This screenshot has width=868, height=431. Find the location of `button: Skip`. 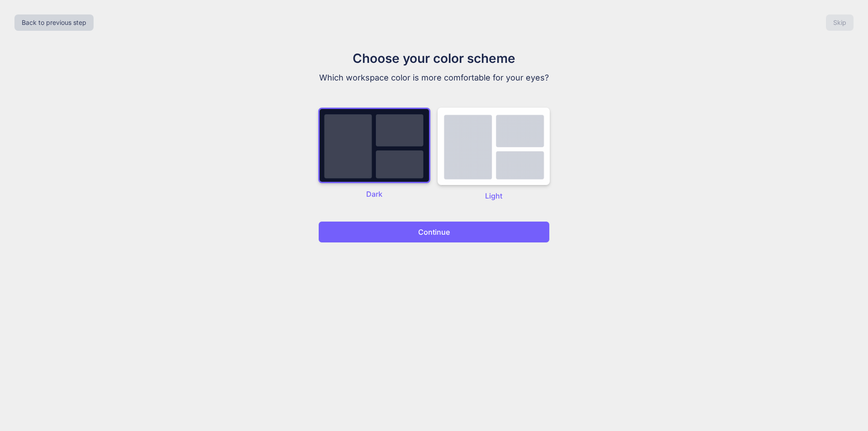

button: Skip is located at coordinates (839, 23).